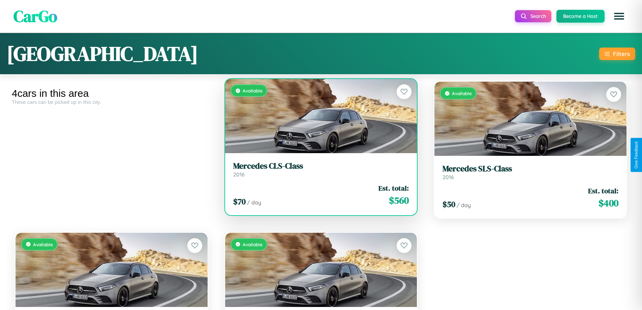 This screenshot has height=310, width=642. Describe the element at coordinates (321, 169) in the screenshot. I see `a: Mercedes CLS-Class2016` at that location.